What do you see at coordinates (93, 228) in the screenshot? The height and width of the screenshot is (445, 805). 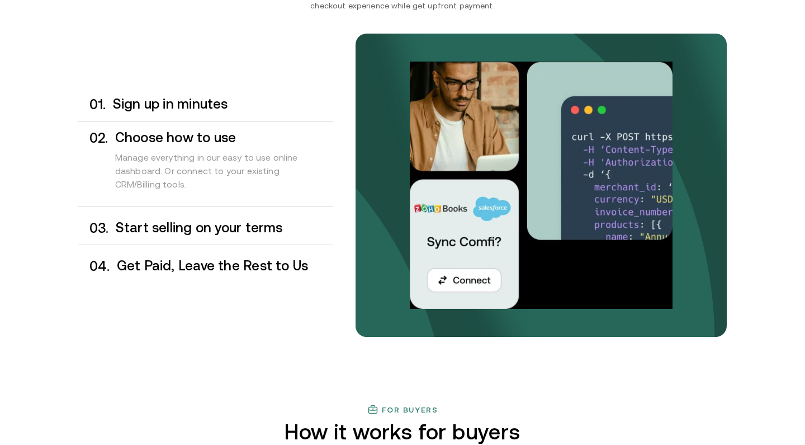 I see `div: 0 3 .` at bounding box center [93, 228].